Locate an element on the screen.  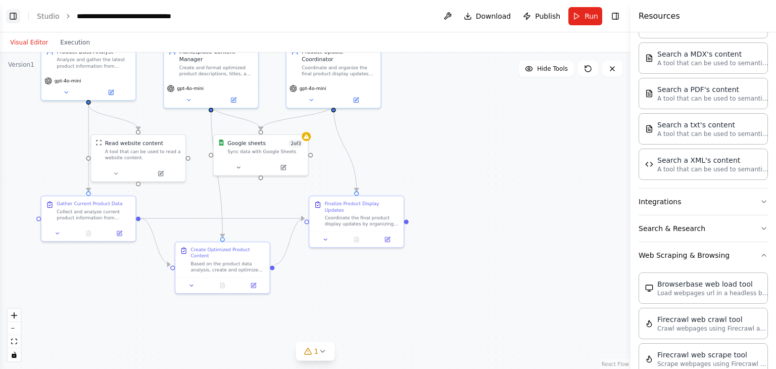
div: Collect and analyze current product information from {data_sources} including inventory levels, p... is located at coordinates (93, 214).